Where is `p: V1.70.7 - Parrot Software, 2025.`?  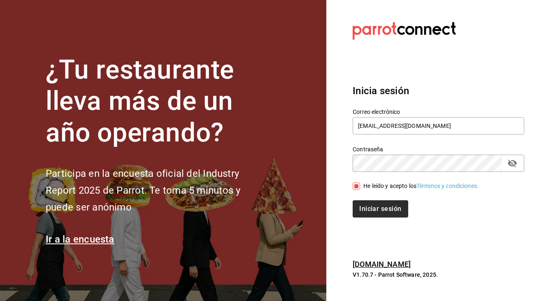
p: V1.70.7 - Parrot Software, 2025. is located at coordinates (438, 275).